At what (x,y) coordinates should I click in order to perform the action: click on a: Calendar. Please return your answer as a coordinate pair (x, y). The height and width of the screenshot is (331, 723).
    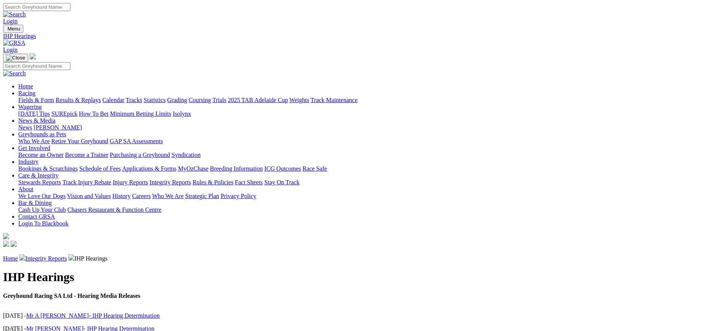
    Looking at the image, I should click on (113, 100).